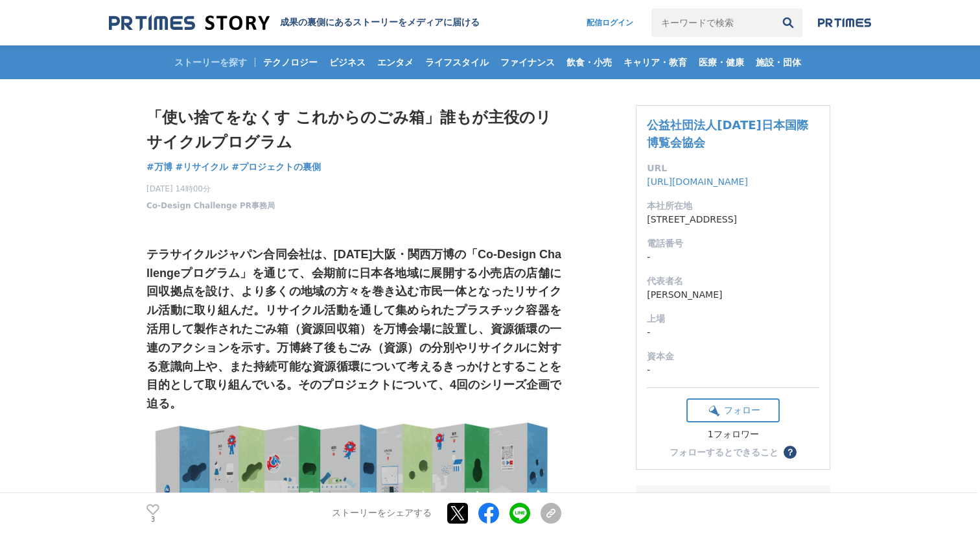 Image resolution: width=980 pixels, height=534 pixels. What do you see at coordinates (159, 166) in the screenshot?
I see `span: #万博` at bounding box center [159, 166].